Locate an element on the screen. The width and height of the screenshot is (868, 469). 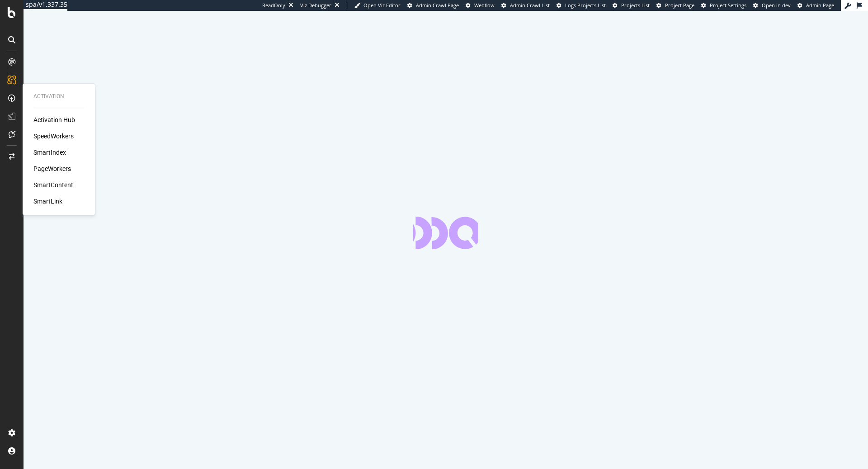
span: Logs Projects List is located at coordinates (585, 5).